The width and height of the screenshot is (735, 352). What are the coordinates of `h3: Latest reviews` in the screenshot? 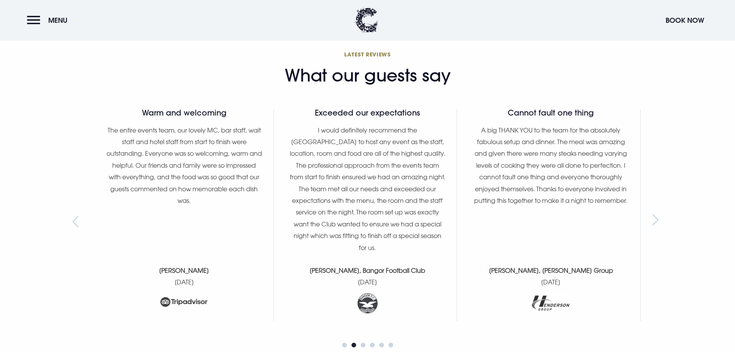 It's located at (368, 54).